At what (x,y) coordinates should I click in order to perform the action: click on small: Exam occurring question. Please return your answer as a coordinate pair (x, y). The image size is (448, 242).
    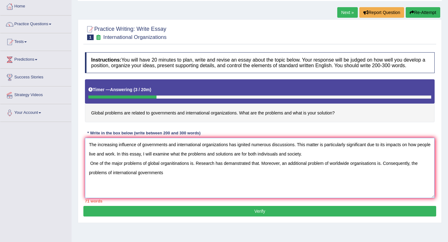
    Looking at the image, I should click on (98, 37).